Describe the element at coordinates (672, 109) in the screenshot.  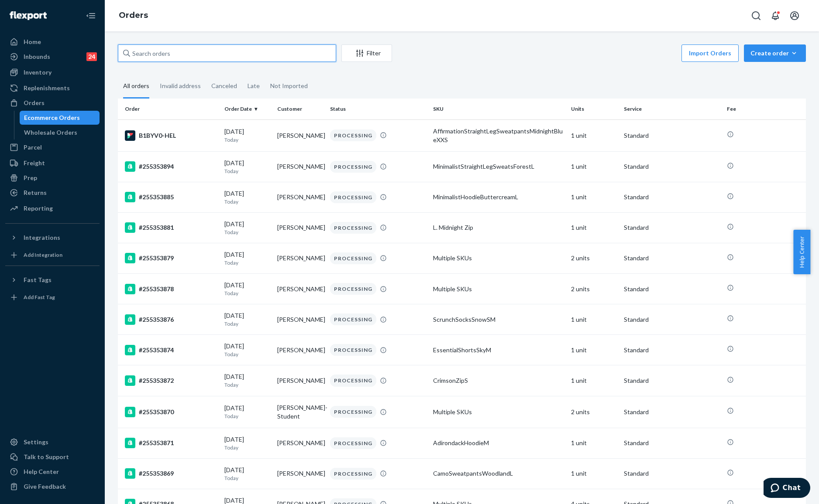
I see `th: Service` at that location.